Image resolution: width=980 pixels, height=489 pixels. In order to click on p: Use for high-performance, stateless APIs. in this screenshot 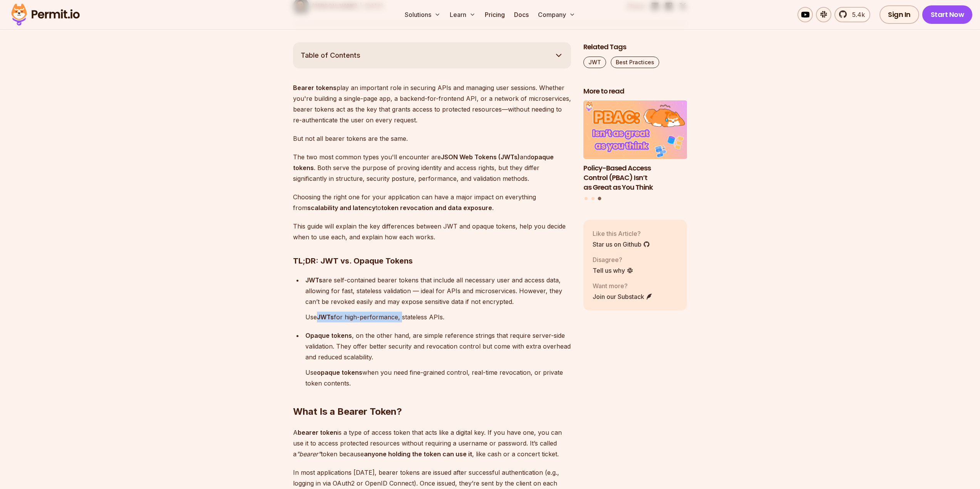, I will do `click(438, 317)`.